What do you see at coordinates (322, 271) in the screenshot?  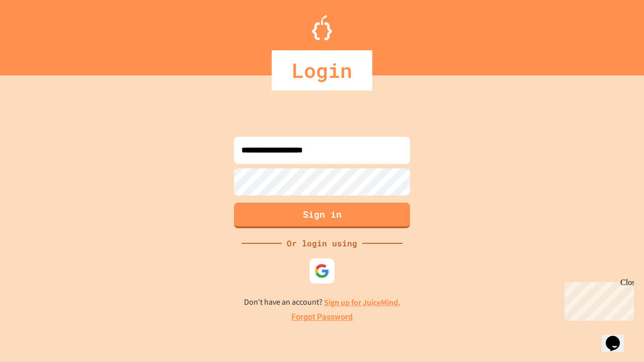 I see `img: google-icon.svg` at bounding box center [322, 271].